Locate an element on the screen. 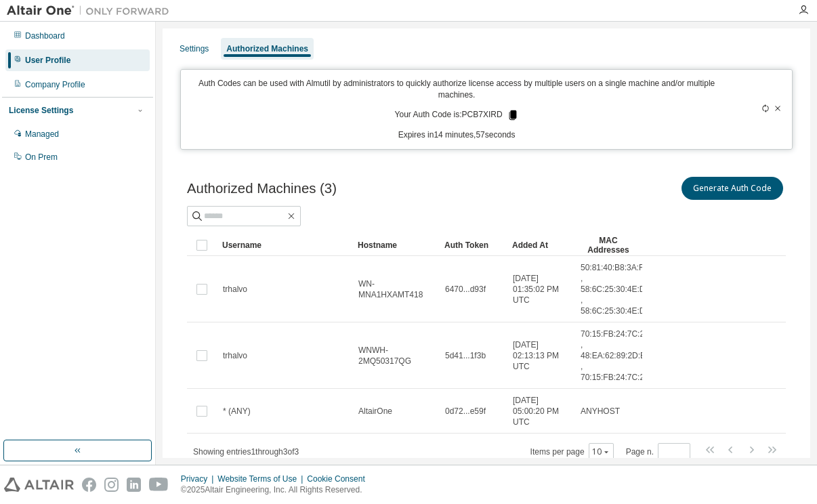 This screenshot has width=817, height=504. div: Settings is located at coordinates (194, 48).